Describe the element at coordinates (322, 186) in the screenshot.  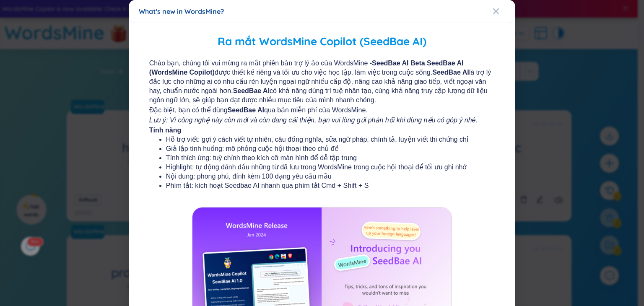
I see `li: Phím tắt: kích hoạt Seedbae AI nhanh qua phím tắt Cmd + Shift + S` at that location.